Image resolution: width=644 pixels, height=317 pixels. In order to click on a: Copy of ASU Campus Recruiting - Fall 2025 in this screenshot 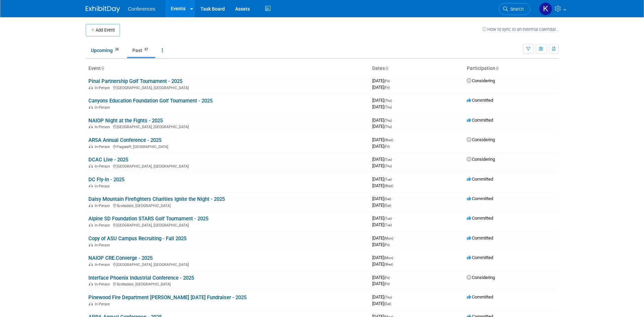, I will do `click(137, 238)`.